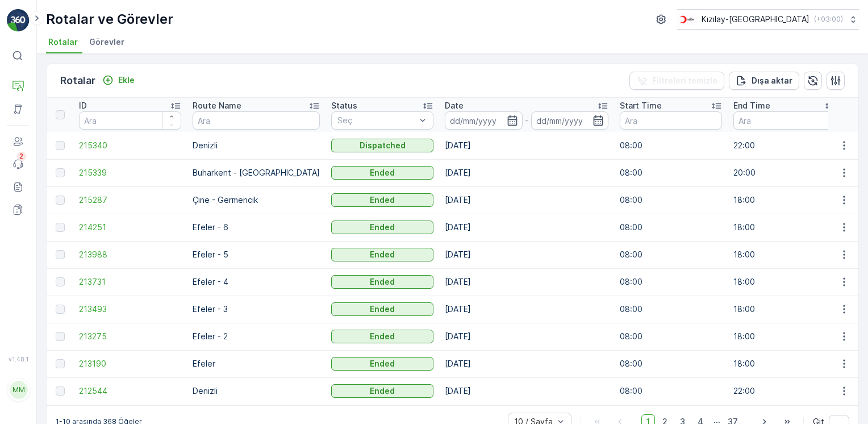 This screenshot has width=868, height=424. I want to click on a: 212544, so click(130, 392).